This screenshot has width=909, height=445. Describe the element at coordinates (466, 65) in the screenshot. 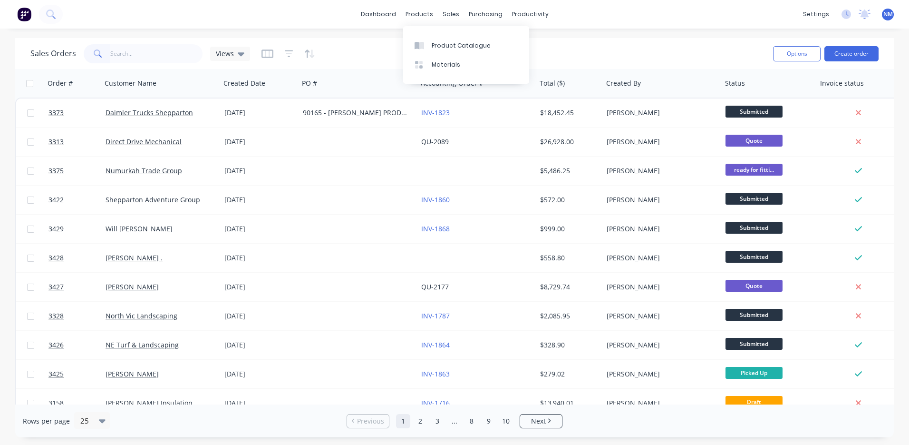

I see `a: Materials` at that location.